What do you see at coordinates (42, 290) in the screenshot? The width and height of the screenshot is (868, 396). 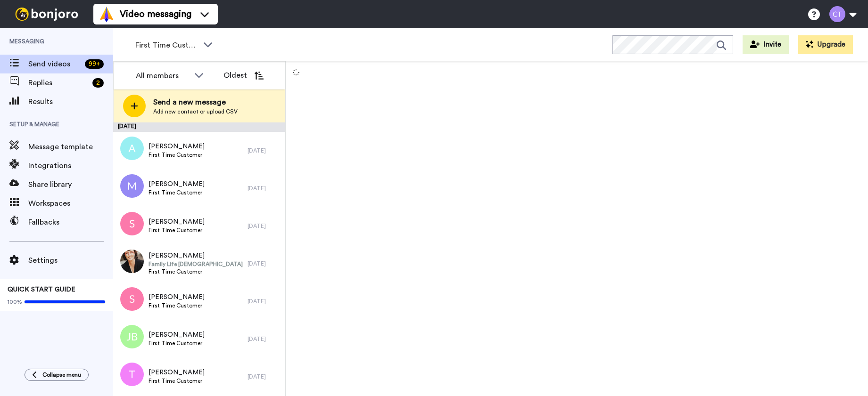 I see `span: QUICK START GUIDE` at bounding box center [42, 290].